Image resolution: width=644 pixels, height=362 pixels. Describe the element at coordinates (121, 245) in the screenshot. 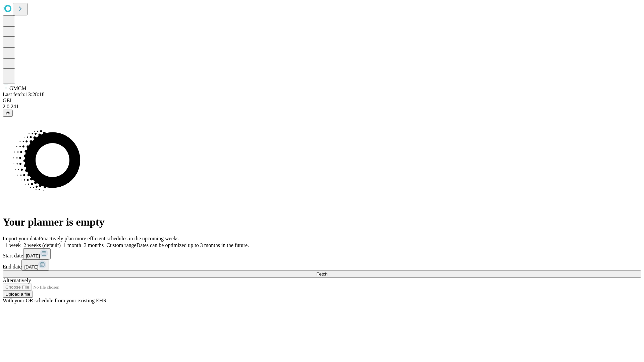

I see `span: Custom range` at that location.